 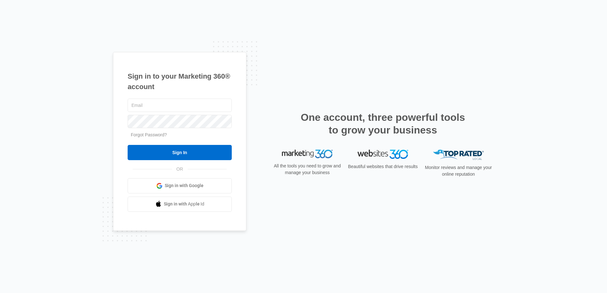 I want to click on img: Marketing 360, so click(x=307, y=154).